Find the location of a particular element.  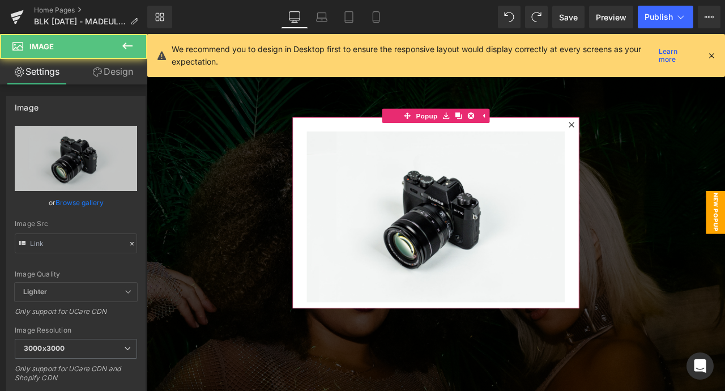

div: Open Intercom Messenger is located at coordinates (700, 366).